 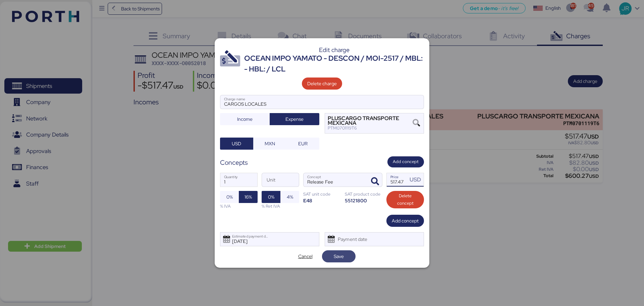 I want to click on input: Concept, so click(x=334, y=180).